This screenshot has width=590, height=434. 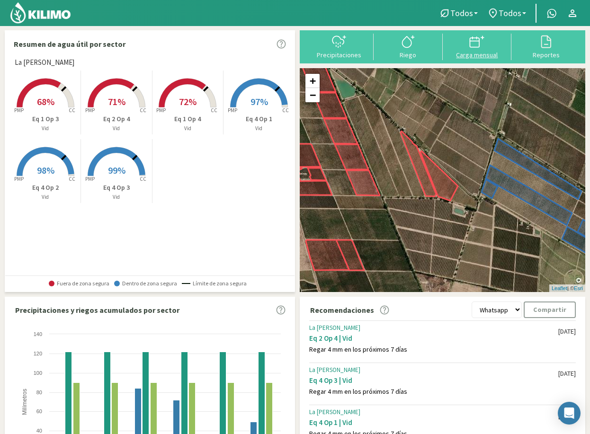 What do you see at coordinates (45, 188) in the screenshot?
I see `p: Eq 4 Op 2` at bounding box center [45, 188].